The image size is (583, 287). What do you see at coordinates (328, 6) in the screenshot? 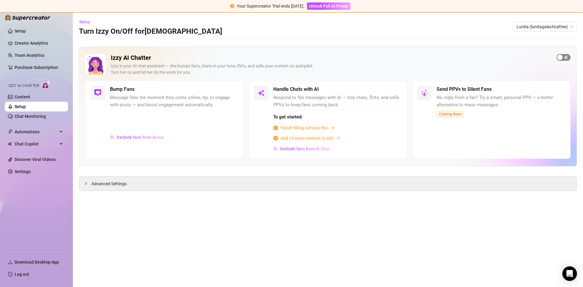
I see `a: Unlock Full AI Power` at bounding box center [328, 6].